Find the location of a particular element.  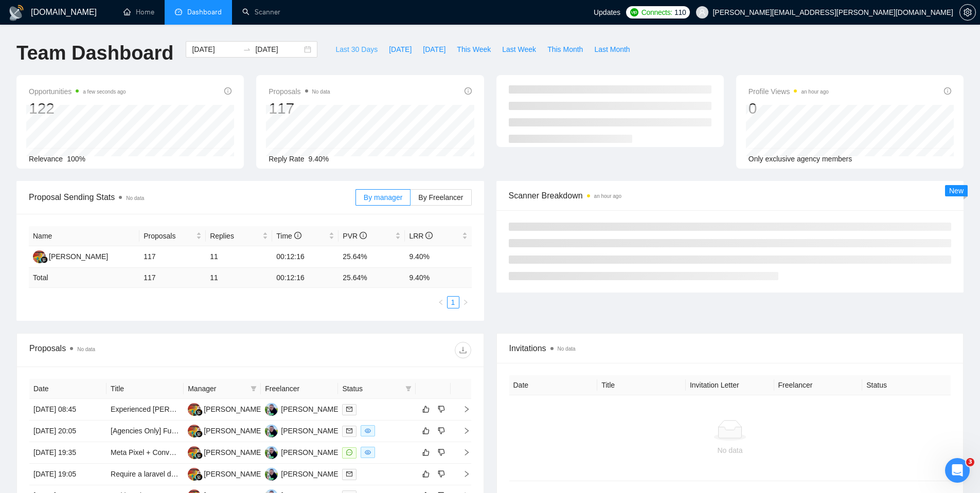

a: setting is located at coordinates (968, 12).